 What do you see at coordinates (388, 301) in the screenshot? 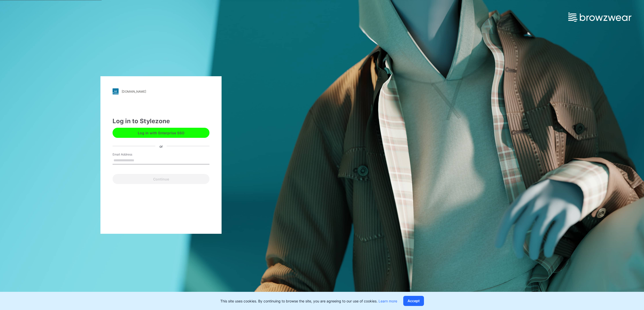
I see `a: Learn more` at bounding box center [388, 301].